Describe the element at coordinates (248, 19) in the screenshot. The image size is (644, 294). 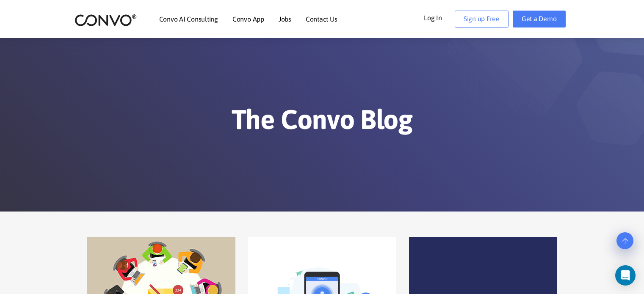
I see `a: Convo App` at that location.